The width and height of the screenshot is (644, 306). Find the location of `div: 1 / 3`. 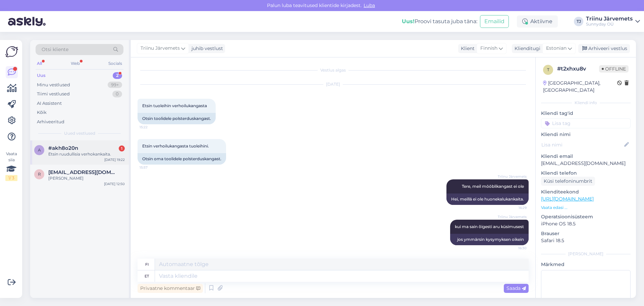

div: 1 / 3 is located at coordinates (11, 178).